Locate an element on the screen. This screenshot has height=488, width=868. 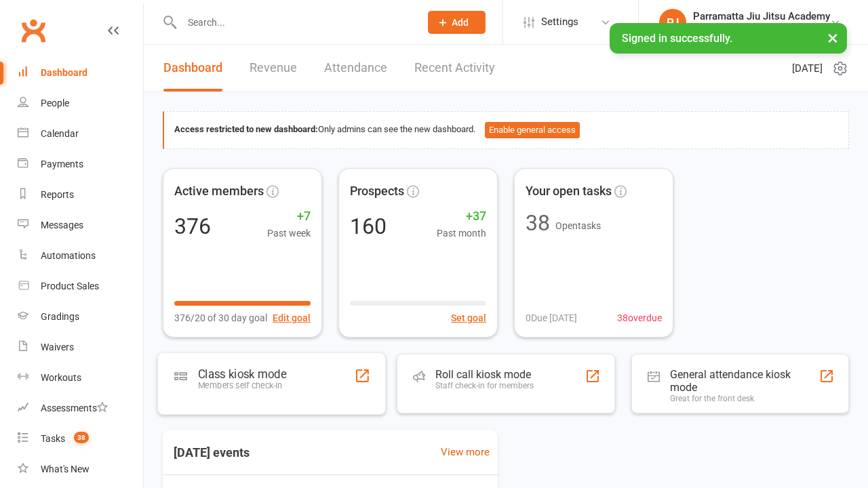
div: People is located at coordinates (55, 103).